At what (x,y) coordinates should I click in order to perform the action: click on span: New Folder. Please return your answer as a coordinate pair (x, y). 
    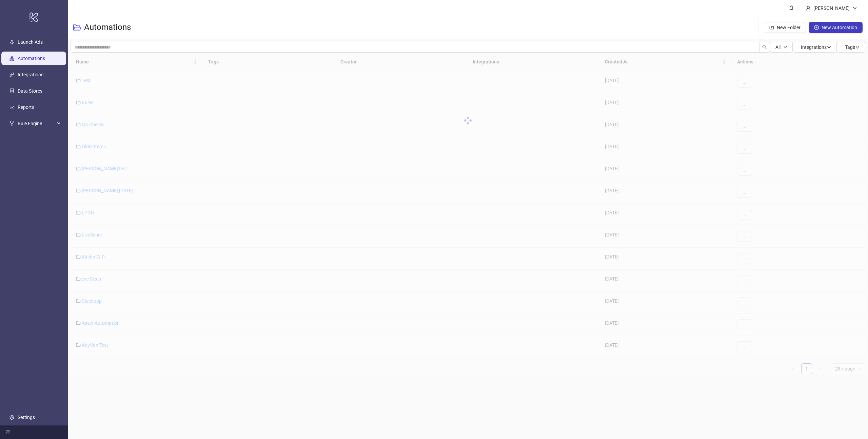
    Looking at the image, I should click on (789, 27).